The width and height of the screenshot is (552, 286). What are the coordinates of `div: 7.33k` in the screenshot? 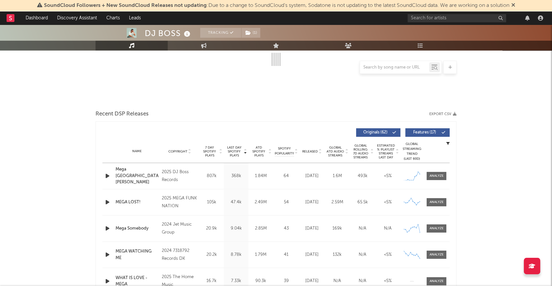 It's located at (236, 281).